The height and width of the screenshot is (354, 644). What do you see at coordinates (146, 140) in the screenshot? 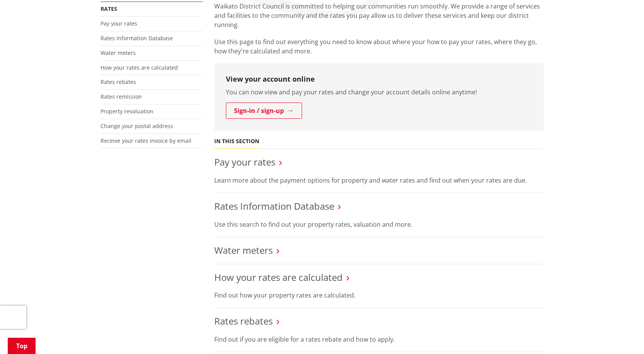
I see `a: Receive your rates invoice by email` at bounding box center [146, 140].